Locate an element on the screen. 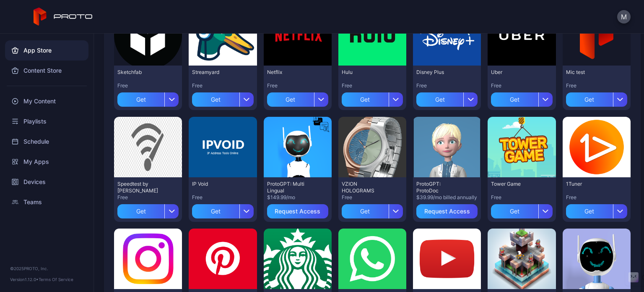  div: Streamyard is located at coordinates (215, 72).